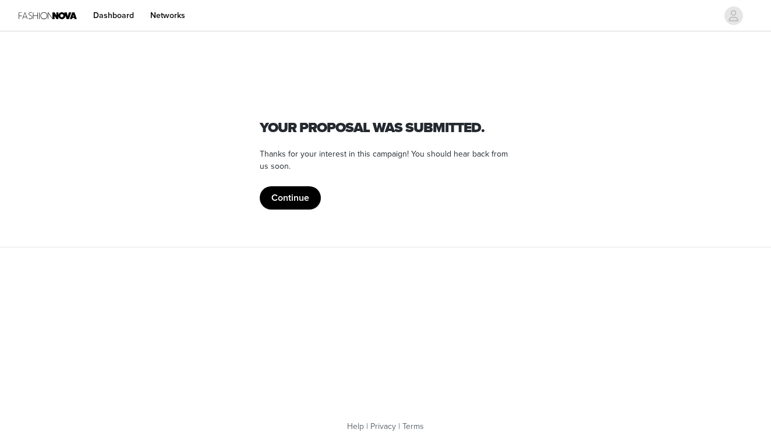 The width and height of the screenshot is (771, 447). I want to click on h1: Your proposal was submitted., so click(385, 128).